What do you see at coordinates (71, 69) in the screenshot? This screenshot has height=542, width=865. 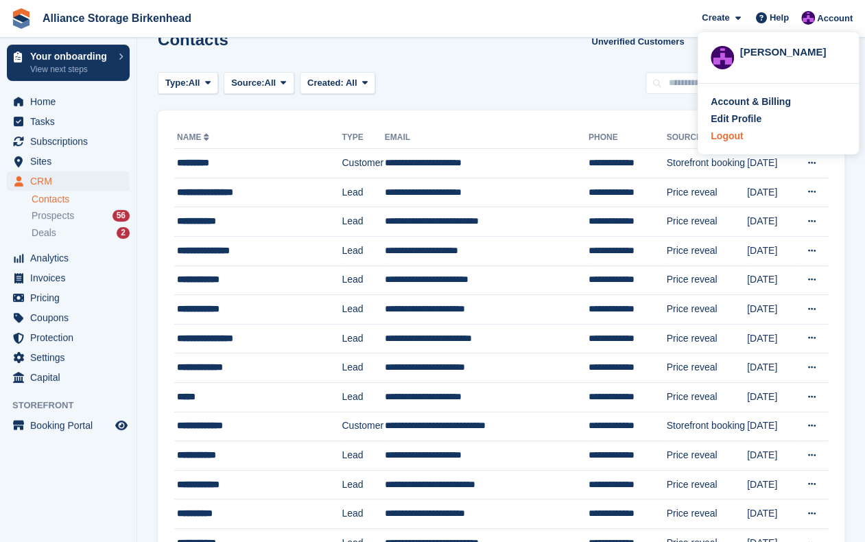 I see `p: View next steps` at bounding box center [71, 69].